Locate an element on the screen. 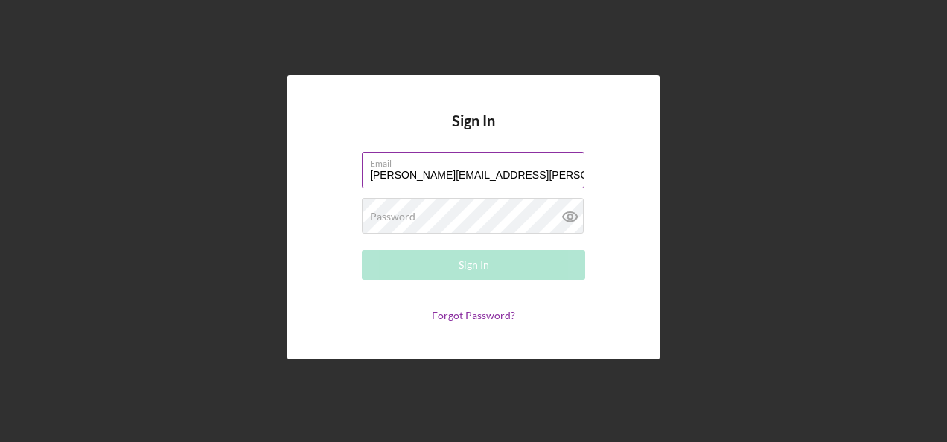 The height and width of the screenshot is (442, 947). label: Password is located at coordinates (393, 217).